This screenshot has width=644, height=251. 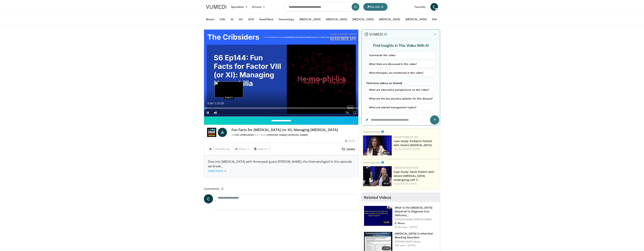 I want to click on p: 630 views, so click(x=400, y=245).